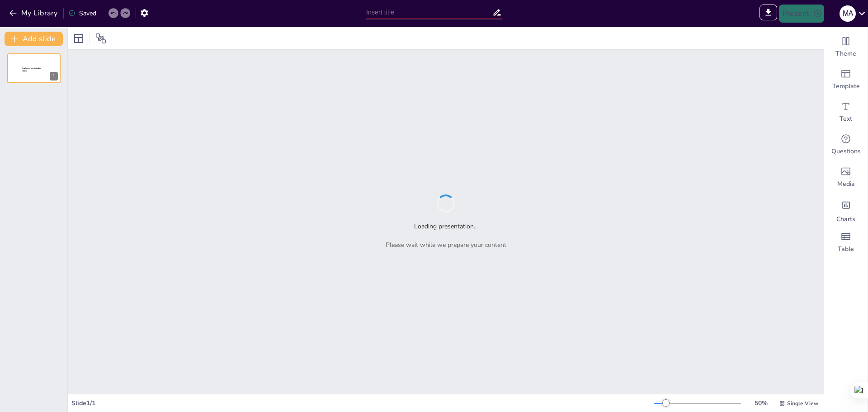 The height and width of the screenshot is (412, 868). I want to click on div: Get real-time input from your audience, so click(846, 145).